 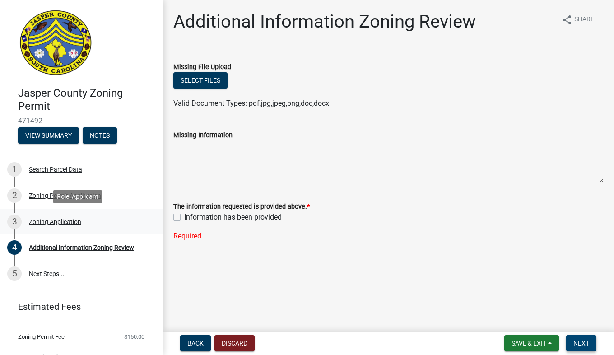 What do you see at coordinates (14, 222) in the screenshot?
I see `div: 3` at bounding box center [14, 222].